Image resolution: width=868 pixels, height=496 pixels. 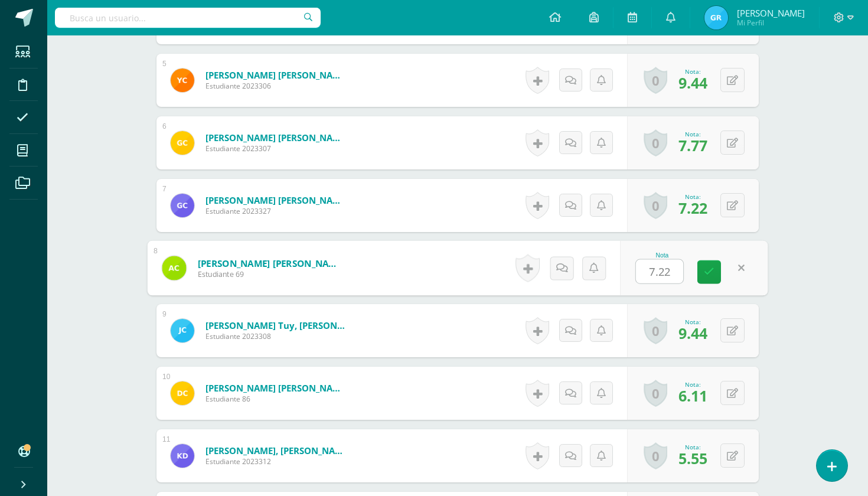 I want to click on span: 7.22, so click(x=693, y=208).